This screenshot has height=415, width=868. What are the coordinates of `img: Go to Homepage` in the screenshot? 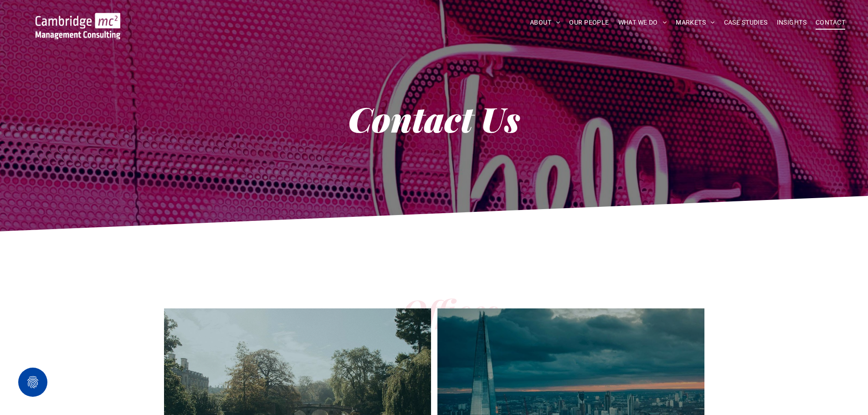 It's located at (78, 26).